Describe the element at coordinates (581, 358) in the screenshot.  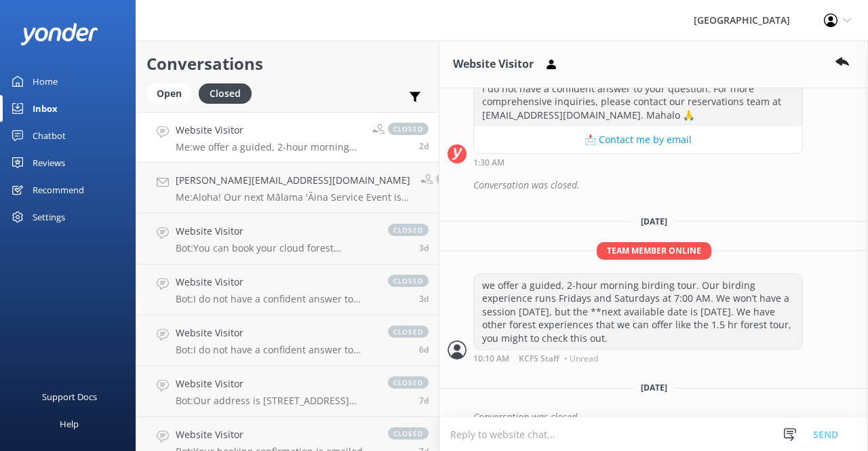
I see `span: • Unread` at that location.